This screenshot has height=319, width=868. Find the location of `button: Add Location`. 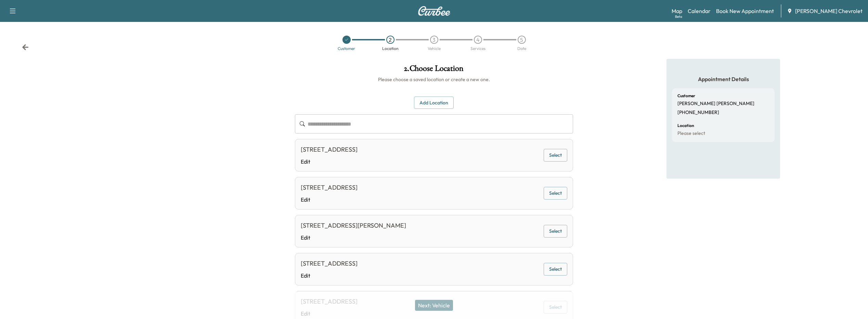

button: Add Location is located at coordinates (434, 103).